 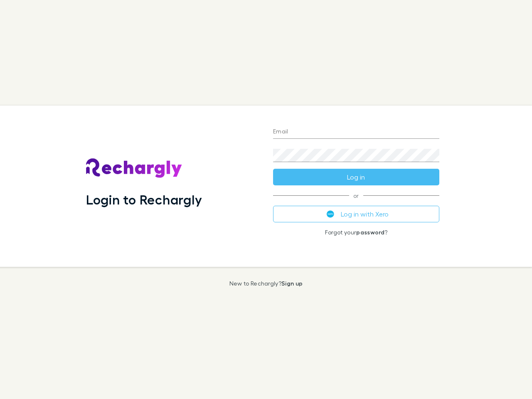 What do you see at coordinates (356, 232) in the screenshot?
I see `p: Forgot your ?` at bounding box center [356, 232].